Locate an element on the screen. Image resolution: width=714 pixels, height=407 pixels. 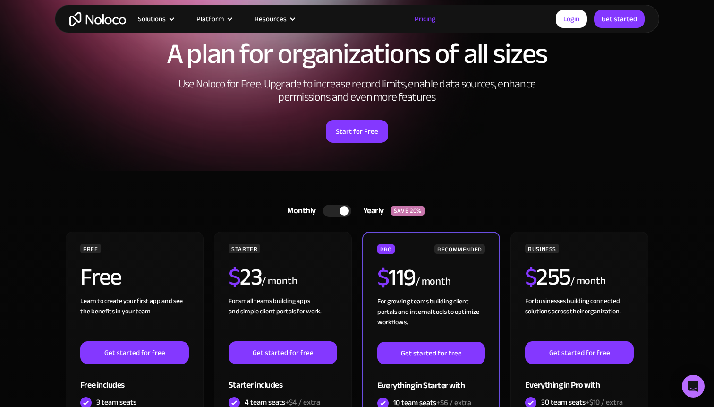
div: Learn to create your first app and see the benefits in your team ‍ is located at coordinates (135, 318).